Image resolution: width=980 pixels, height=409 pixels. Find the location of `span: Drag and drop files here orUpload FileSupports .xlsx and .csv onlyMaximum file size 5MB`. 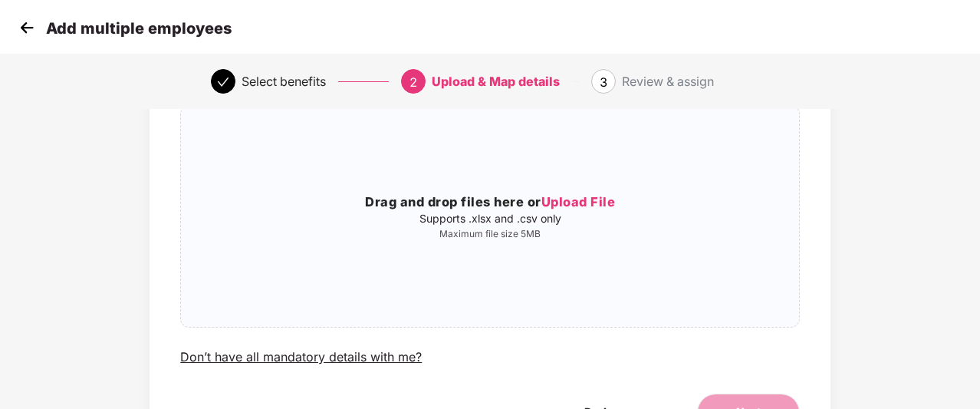

span: Drag and drop files here orUpload FileSupports .xlsx and .csv onlyMaximum file size 5MB is located at coordinates (490, 216).